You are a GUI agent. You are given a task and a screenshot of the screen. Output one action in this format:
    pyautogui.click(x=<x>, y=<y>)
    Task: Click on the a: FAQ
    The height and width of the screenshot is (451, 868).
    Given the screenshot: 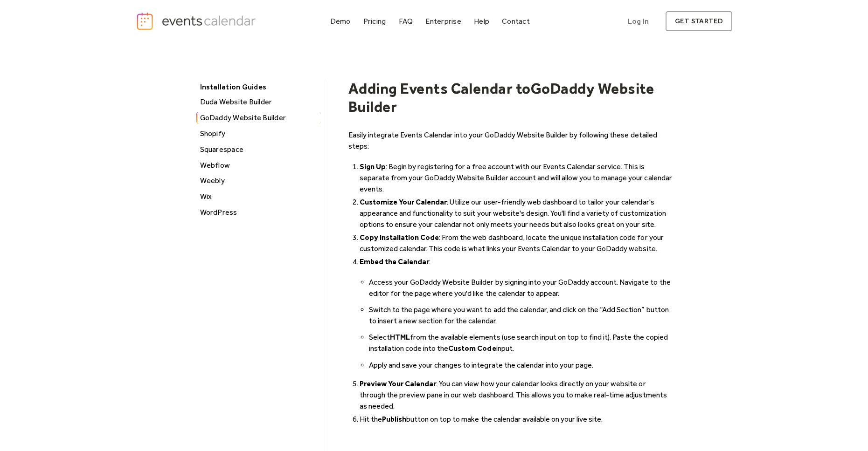 What is the action you would take?
    pyautogui.click(x=406, y=21)
    